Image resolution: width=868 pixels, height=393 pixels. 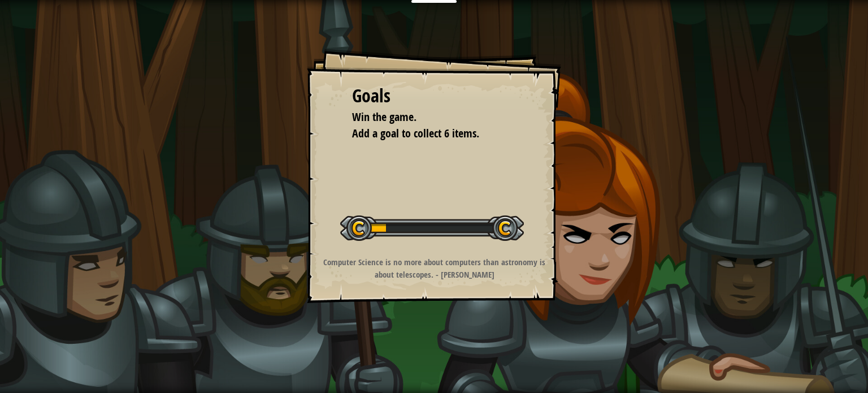 I want to click on span: Add a goal to collect 6 items., so click(x=415, y=133).